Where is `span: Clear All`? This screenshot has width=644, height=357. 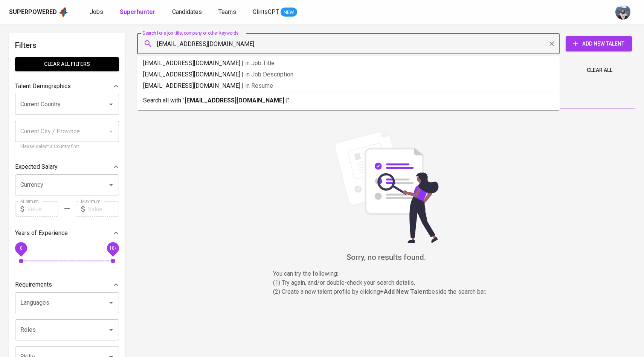
span: Clear All is located at coordinates (600, 70).